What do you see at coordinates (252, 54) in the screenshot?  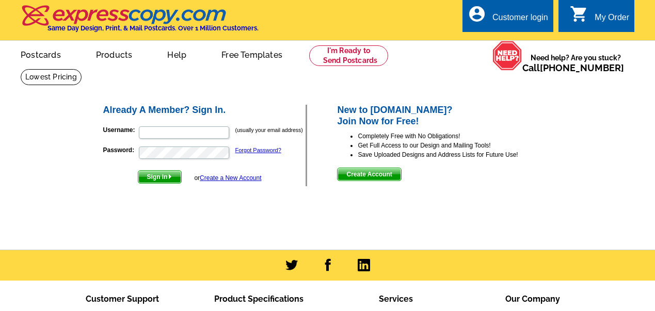 I see `a: Free Templates` at bounding box center [252, 54].